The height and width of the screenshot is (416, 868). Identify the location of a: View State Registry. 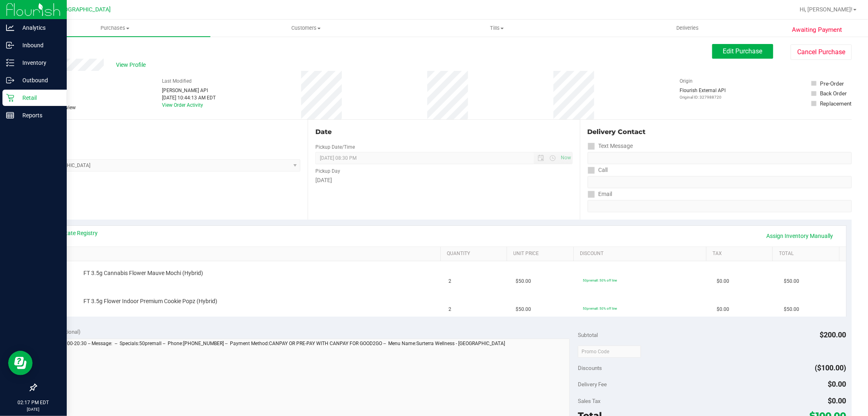
(73, 233).